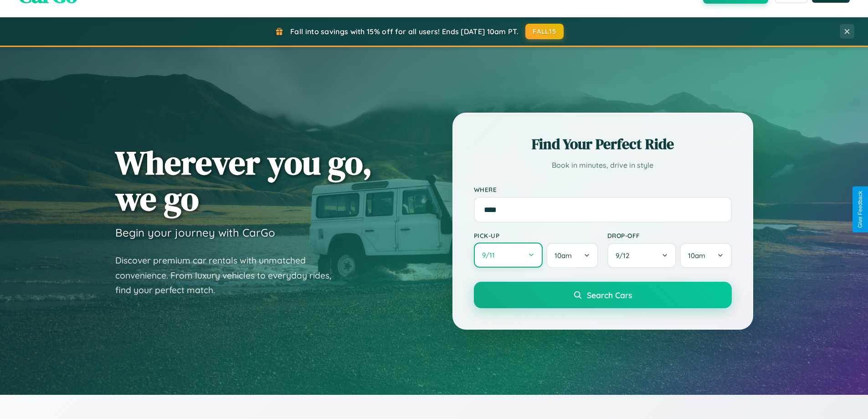 This screenshot has height=419, width=868. Describe the element at coordinates (642, 256) in the screenshot. I see `button: 9/12` at that location.